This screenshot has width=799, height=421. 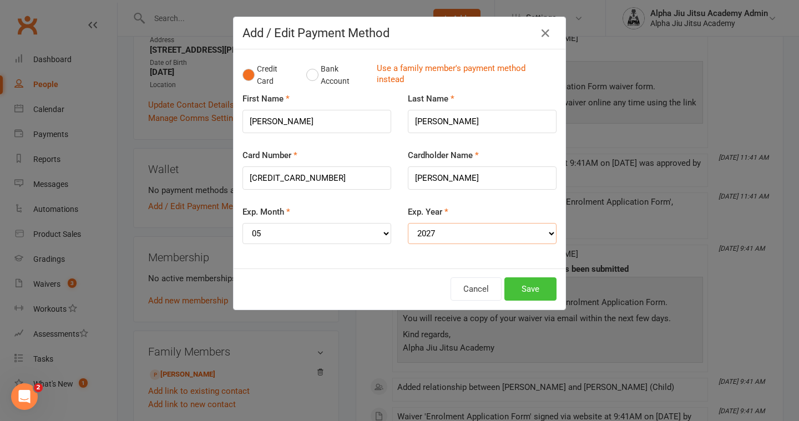 I want to click on label: First Name, so click(x=266, y=99).